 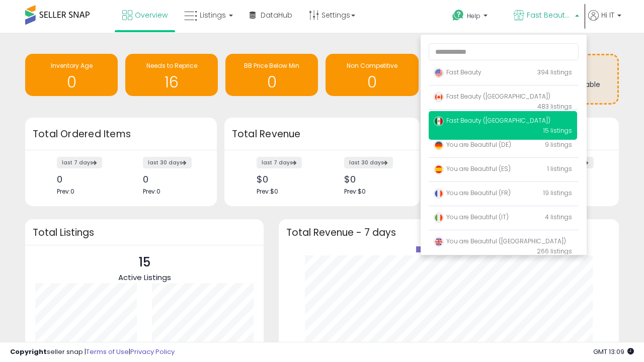 What do you see at coordinates (28, 352) in the screenshot?
I see `strong: Copyright` at bounding box center [28, 352].